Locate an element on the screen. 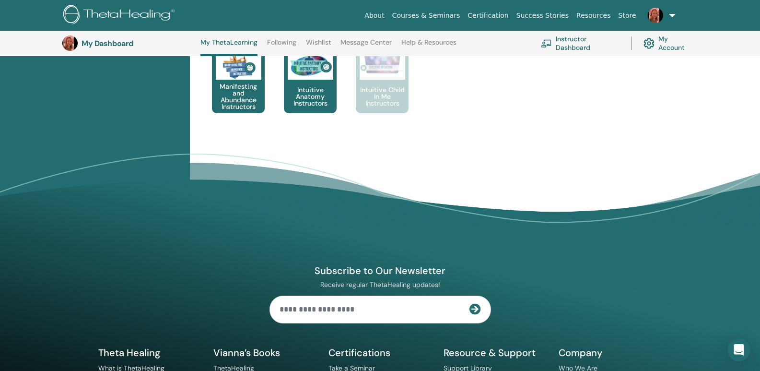 Image resolution: width=760 pixels, height=371 pixels. a: Following is located at coordinates (282, 46).